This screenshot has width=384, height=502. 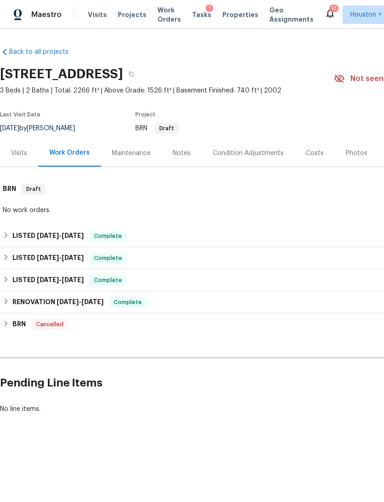 I want to click on h6: RENOVATION, so click(x=58, y=302).